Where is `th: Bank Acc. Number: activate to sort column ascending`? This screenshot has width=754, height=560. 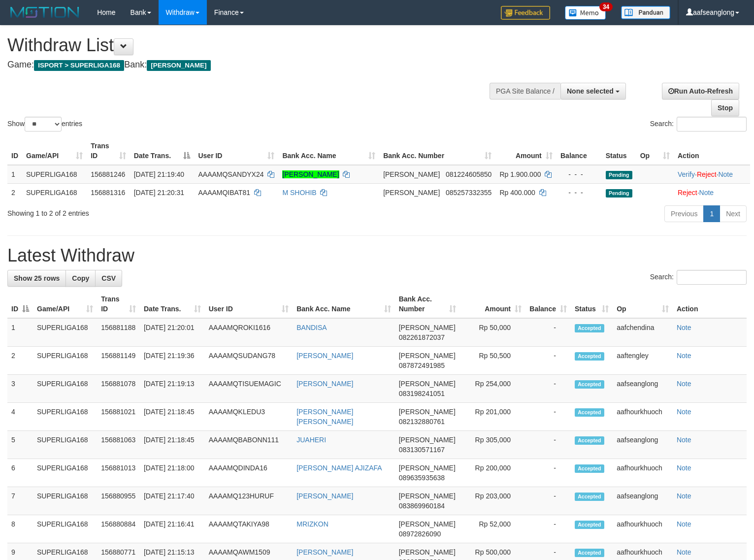
th: Bank Acc. Number: activate to sort column ascending is located at coordinates (427, 304).